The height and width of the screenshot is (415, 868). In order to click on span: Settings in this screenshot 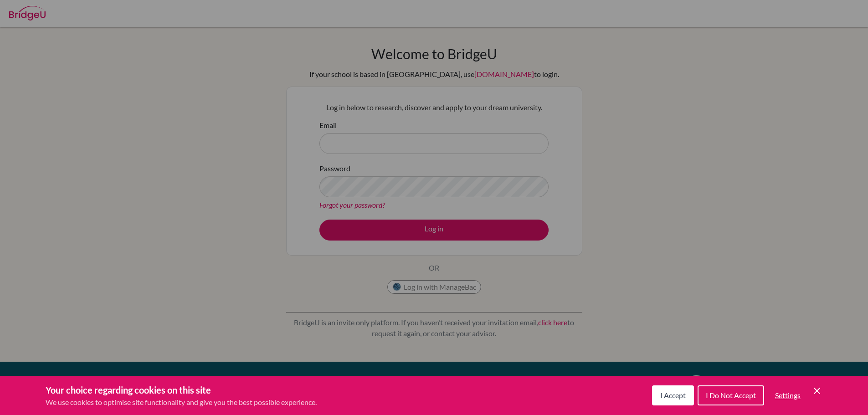, I will do `click(788, 395)`.